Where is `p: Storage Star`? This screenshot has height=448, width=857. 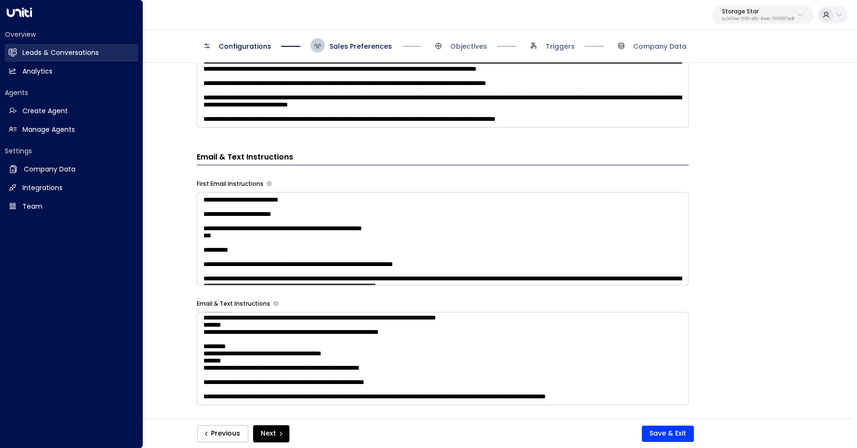
p: Storage Star is located at coordinates (758, 11).